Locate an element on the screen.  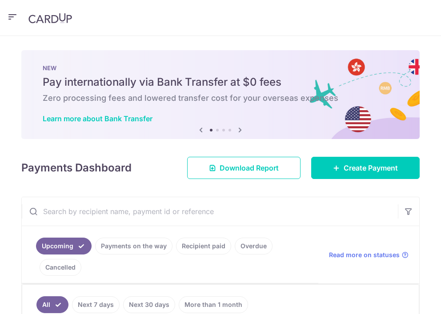
p: NEW is located at coordinates (221, 68).